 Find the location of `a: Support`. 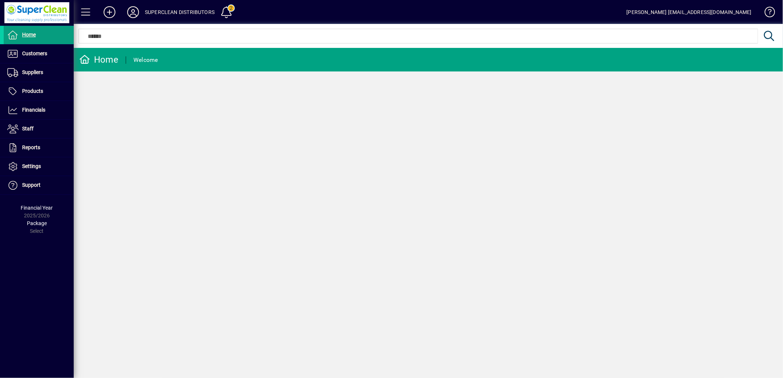

a: Support is located at coordinates (39, 186).